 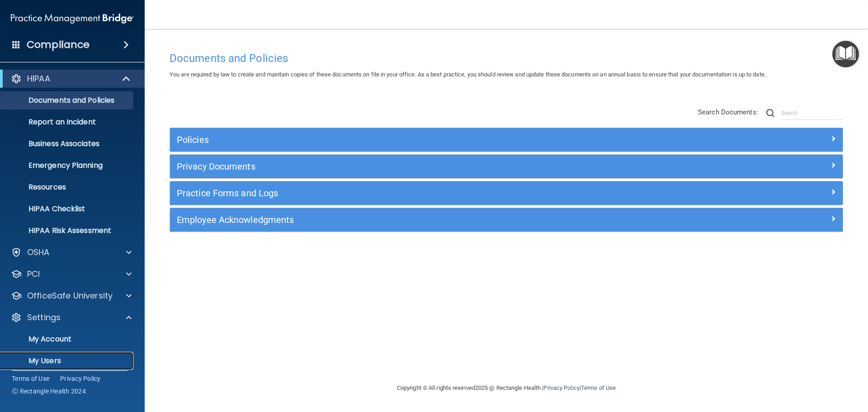 I want to click on a: Settings, so click(x=71, y=318).